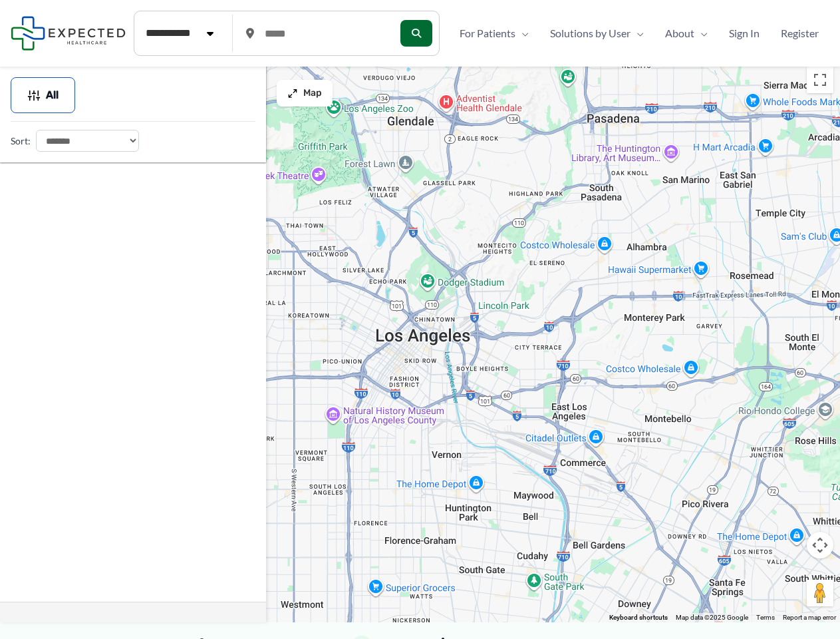  What do you see at coordinates (800, 33) in the screenshot?
I see `a: Register` at bounding box center [800, 33].